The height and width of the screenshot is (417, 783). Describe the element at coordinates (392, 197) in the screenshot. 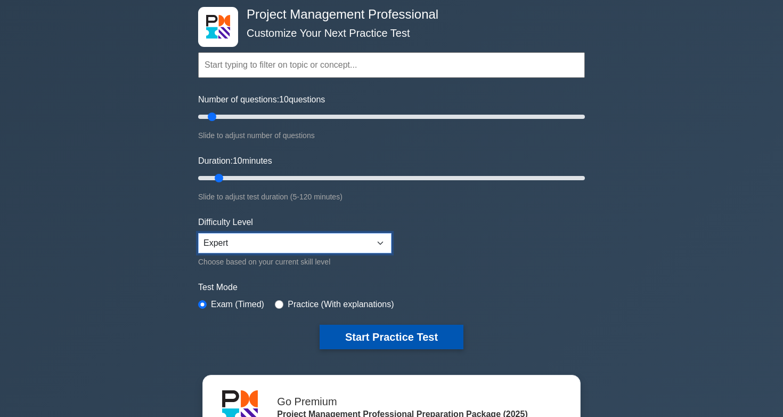

I see `div: Slide to adjust test duration (5-120 minutes)` at that location.